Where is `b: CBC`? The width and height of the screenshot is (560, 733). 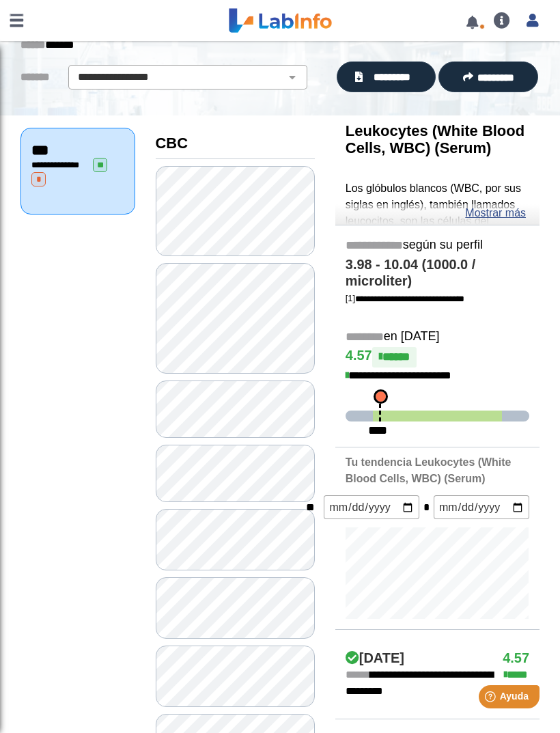 b: CBC is located at coordinates (172, 143).